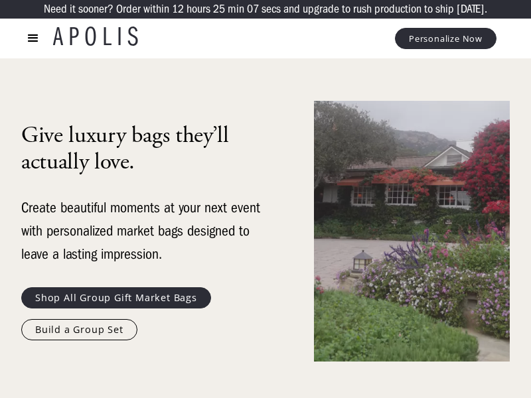 The image size is (531, 398). Describe the element at coordinates (199, 9) in the screenshot. I see `p: hours` at that location.